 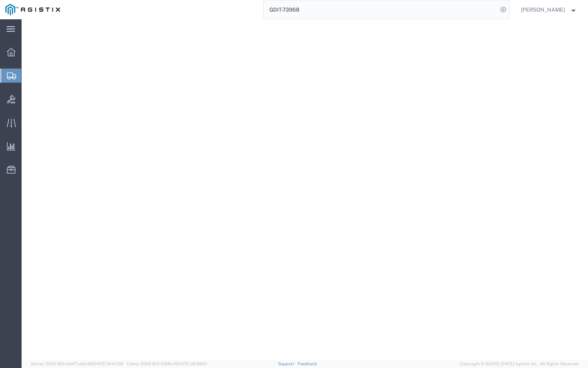 What do you see at coordinates (288, 364) in the screenshot?
I see `a: Support` at bounding box center [288, 364].